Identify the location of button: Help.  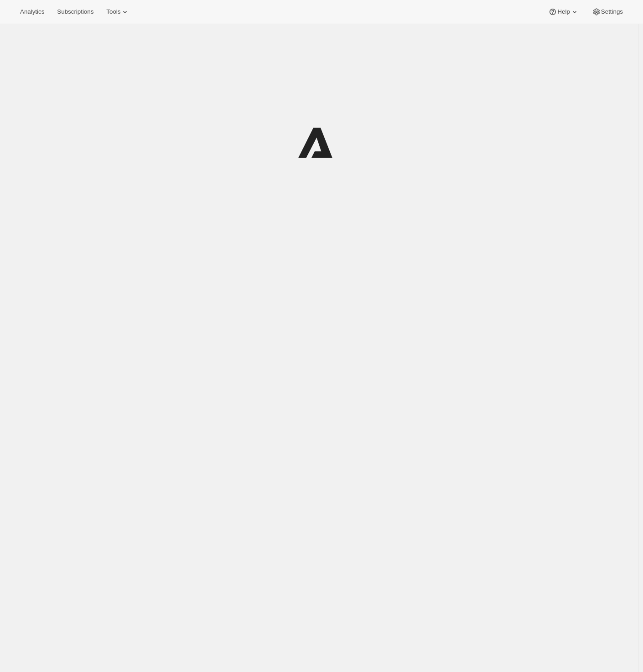
(563, 12).